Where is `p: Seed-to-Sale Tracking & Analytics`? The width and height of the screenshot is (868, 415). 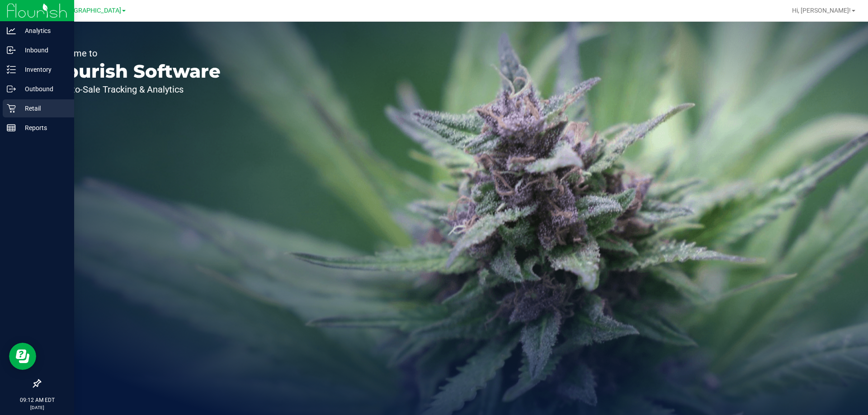 p: Seed-to-Sale Tracking & Analytics is located at coordinates (135, 89).